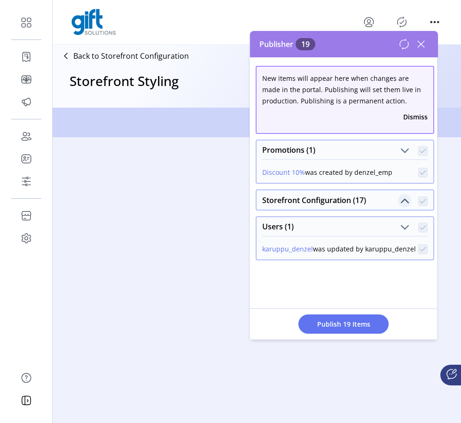 The width and height of the screenshot is (461, 423). Describe the element at coordinates (305, 44) in the screenshot. I see `span: 19` at that location.